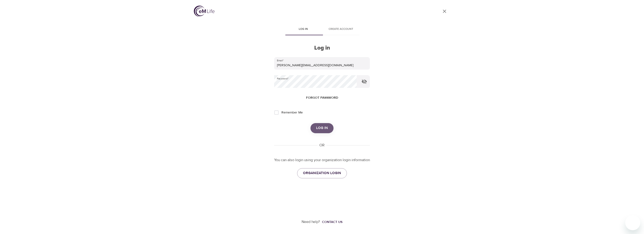  I want to click on p: You can also login using your organization login information, so click(322, 160).